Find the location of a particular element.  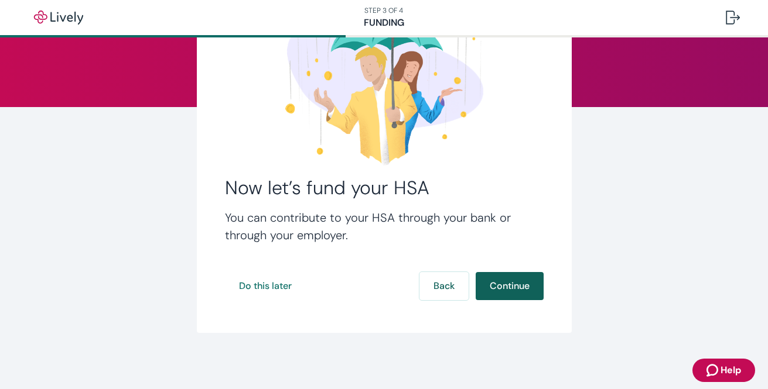

span: Help is located at coordinates (730, 371).